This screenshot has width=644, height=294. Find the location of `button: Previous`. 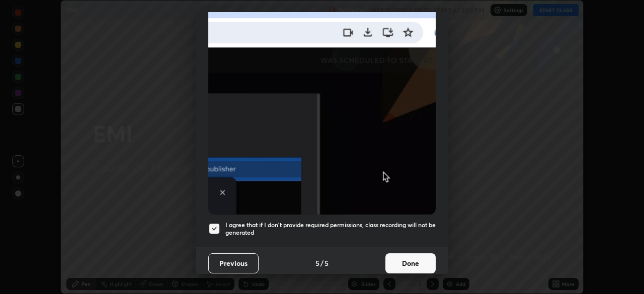

button: Previous is located at coordinates (234, 263).